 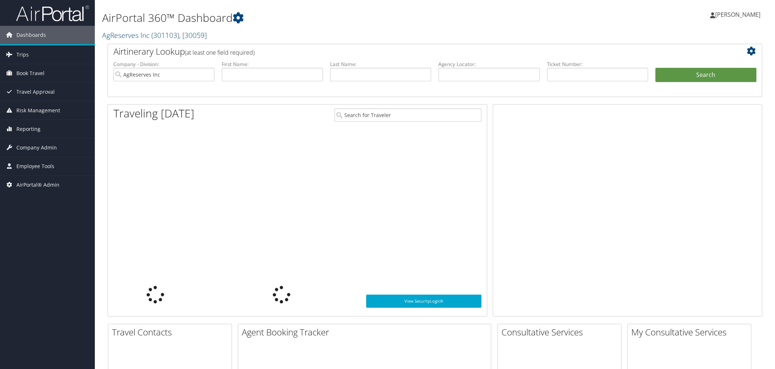 What do you see at coordinates (35, 166) in the screenshot?
I see `span: Employee Tools` at bounding box center [35, 166].